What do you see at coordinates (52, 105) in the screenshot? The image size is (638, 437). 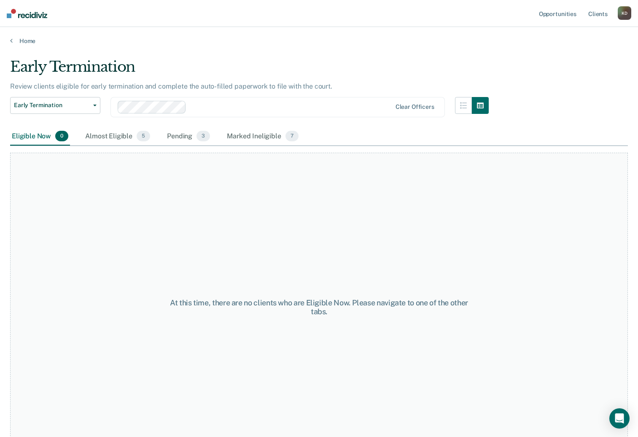 I see `span: Early Termination` at bounding box center [52, 105].